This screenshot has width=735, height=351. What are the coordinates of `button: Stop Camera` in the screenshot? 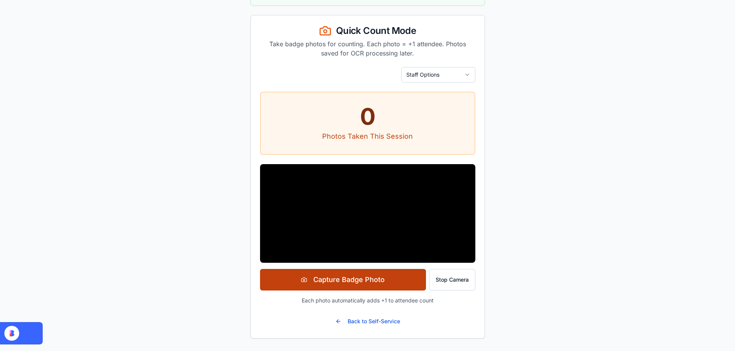 It's located at (452, 280).